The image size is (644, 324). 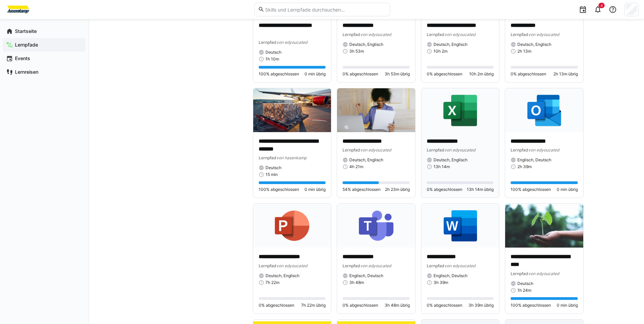 I want to click on span: 7h 22m, so click(x=272, y=282).